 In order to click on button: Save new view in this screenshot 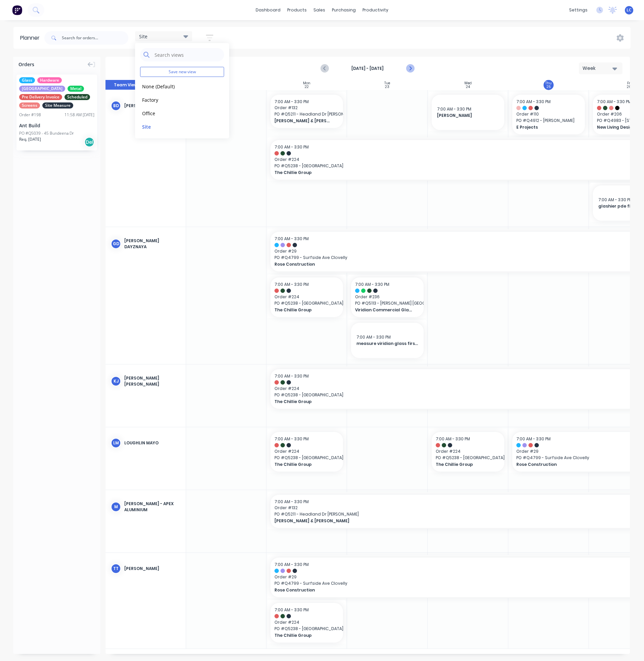, I will do `click(182, 72)`.